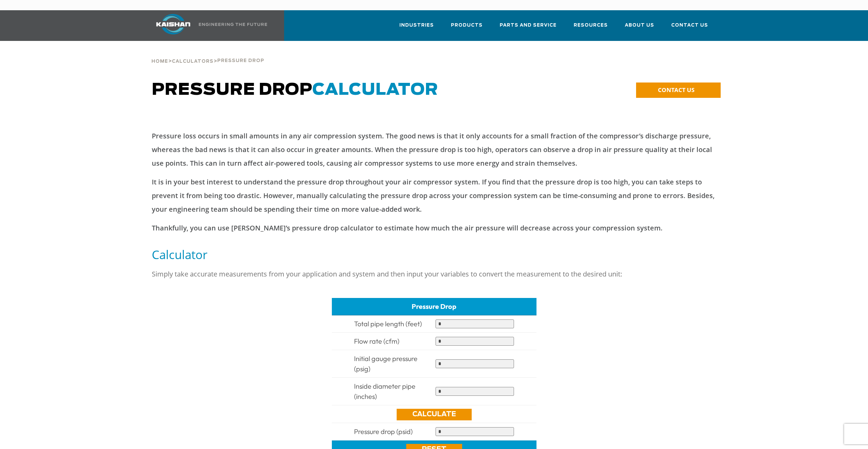 The height and width of the screenshot is (449, 868). I want to click on a: Calculate, so click(434, 414).